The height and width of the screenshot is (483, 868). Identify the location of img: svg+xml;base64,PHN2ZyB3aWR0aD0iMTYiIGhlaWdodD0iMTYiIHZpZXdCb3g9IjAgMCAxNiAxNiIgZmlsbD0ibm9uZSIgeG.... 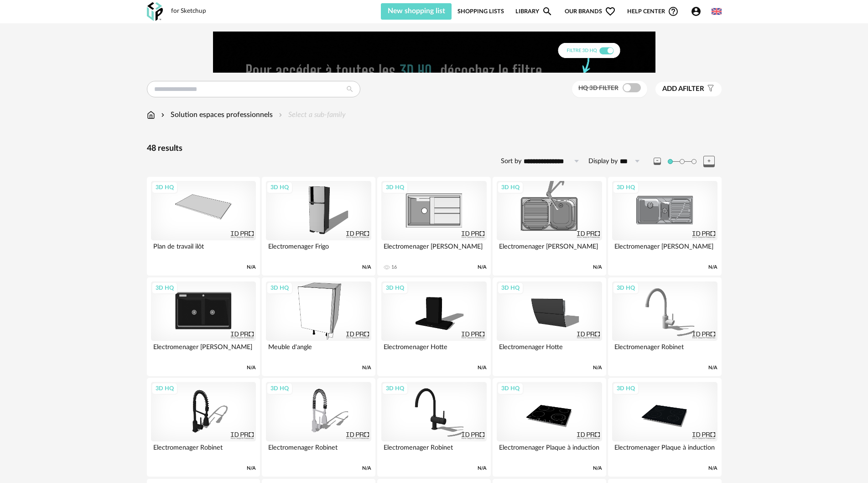
(163, 115).